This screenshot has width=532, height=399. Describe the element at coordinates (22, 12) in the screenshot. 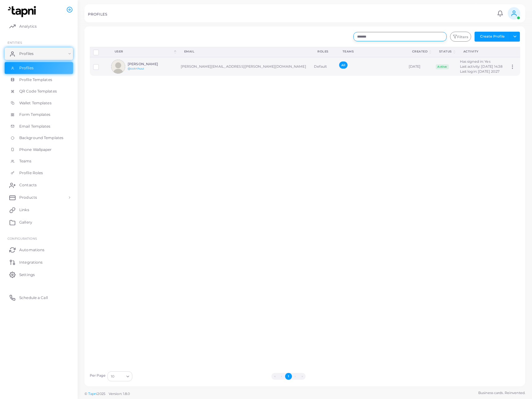

I see `a: logo` at that location.